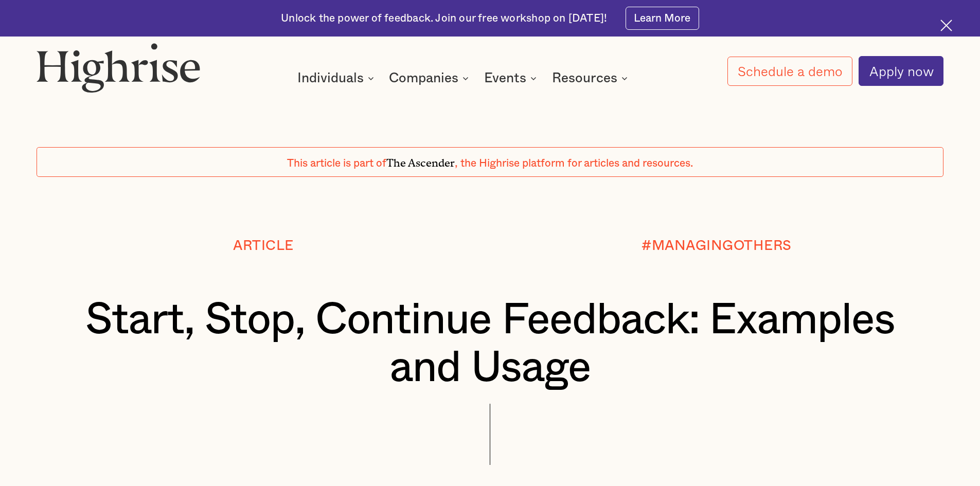 This screenshot has height=486, width=980. What do you see at coordinates (490, 344) in the screenshot?
I see `h1: Start, Stop, Continue Feedback: Examples and Usage` at bounding box center [490, 344].